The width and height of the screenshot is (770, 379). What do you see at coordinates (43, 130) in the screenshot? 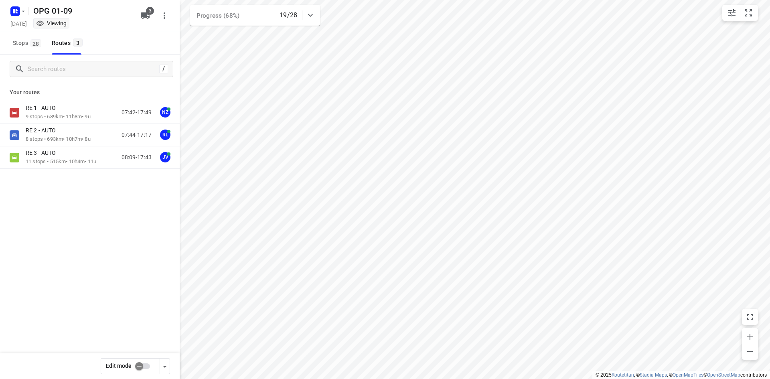
I see `p: RE 2 - AUTO` at bounding box center [43, 130].